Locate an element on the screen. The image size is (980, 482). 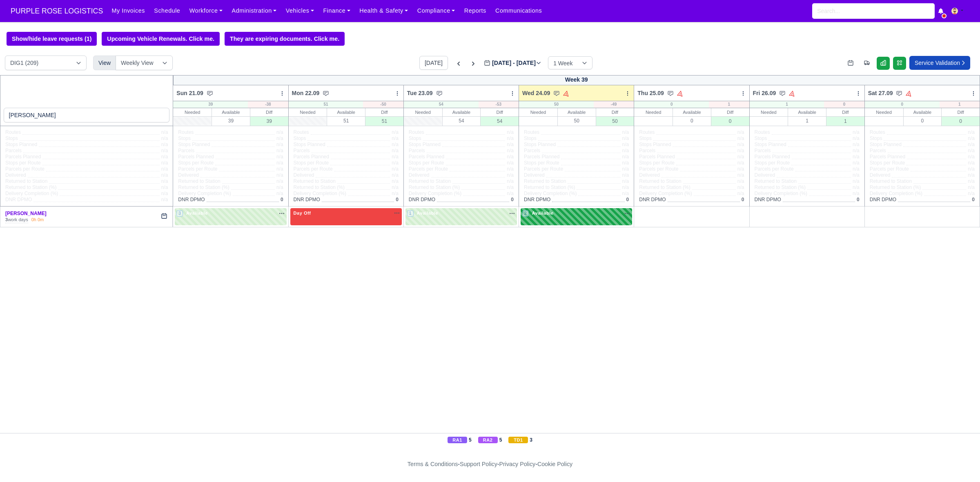
span: RA1 is located at coordinates (458, 440).